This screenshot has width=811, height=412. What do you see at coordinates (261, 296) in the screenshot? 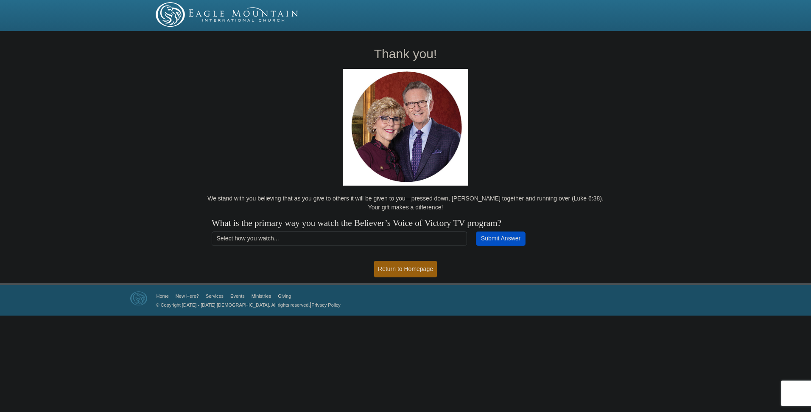
I see `a: Ministries` at bounding box center [261, 296].